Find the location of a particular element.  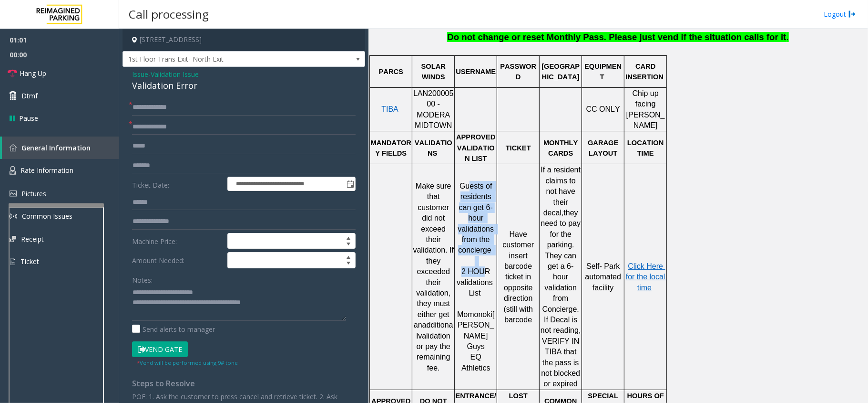

a: Click Here for the local time is located at coordinates (646, 277).